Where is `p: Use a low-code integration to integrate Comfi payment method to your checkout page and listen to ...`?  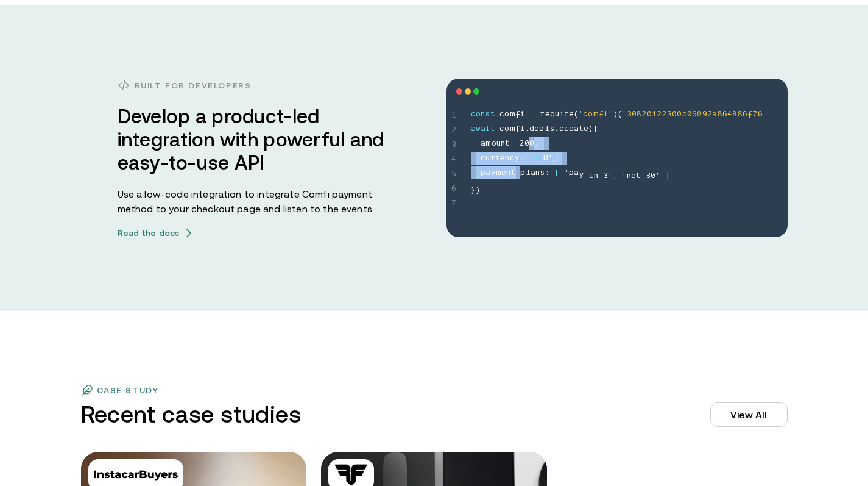
p: Use a low-code integration to integrate Comfi payment method to your checkout page and listen to ... is located at coordinates (252, 201).